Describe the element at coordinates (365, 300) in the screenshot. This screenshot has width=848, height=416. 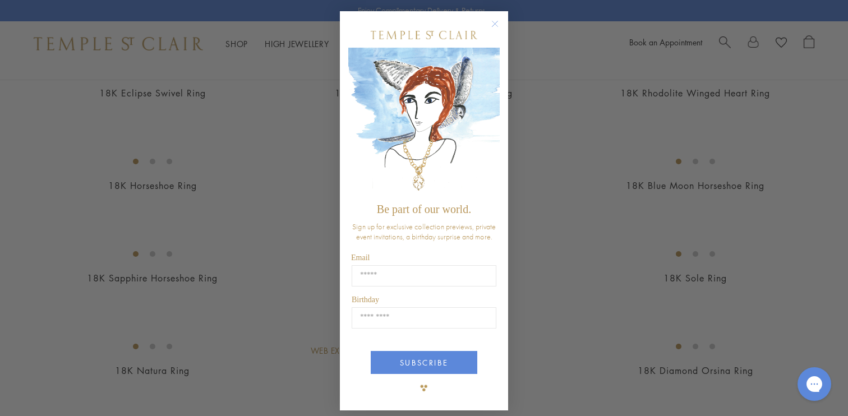
I see `span: Birthday` at that location.